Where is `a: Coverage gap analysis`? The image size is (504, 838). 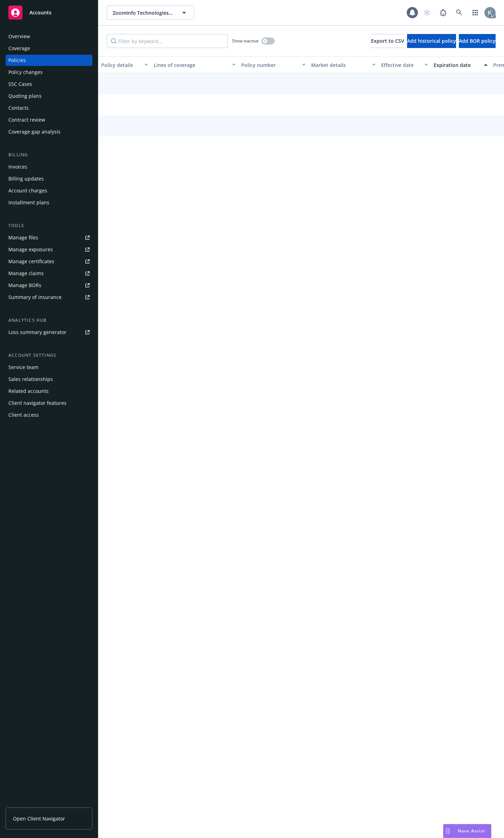 a: Coverage gap analysis is located at coordinates (49, 132).